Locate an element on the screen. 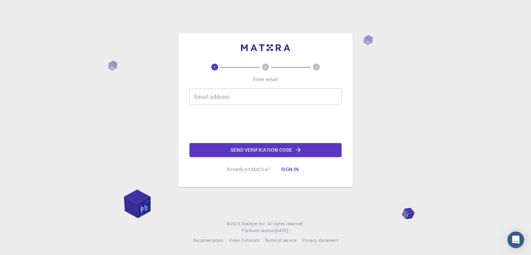 The width and height of the screenshot is (531, 255). text: 3 is located at coordinates (316, 67).